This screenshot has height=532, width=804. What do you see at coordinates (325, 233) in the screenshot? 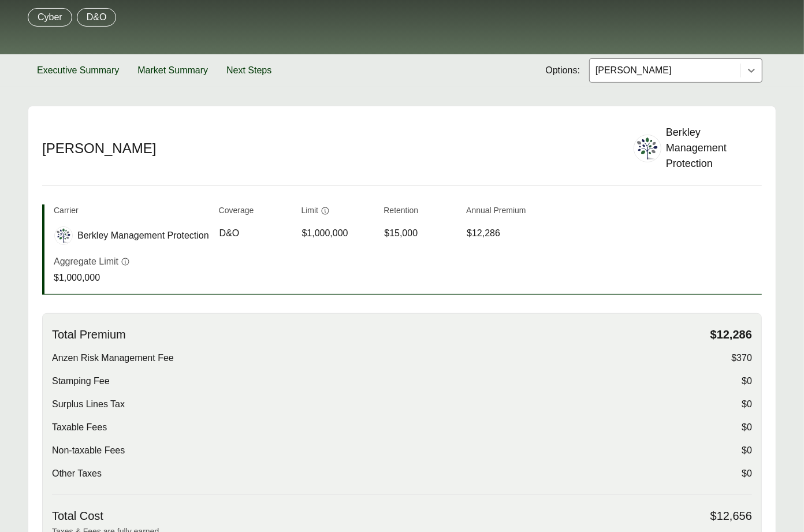
I see `span: $1,000,000` at bounding box center [325, 233].